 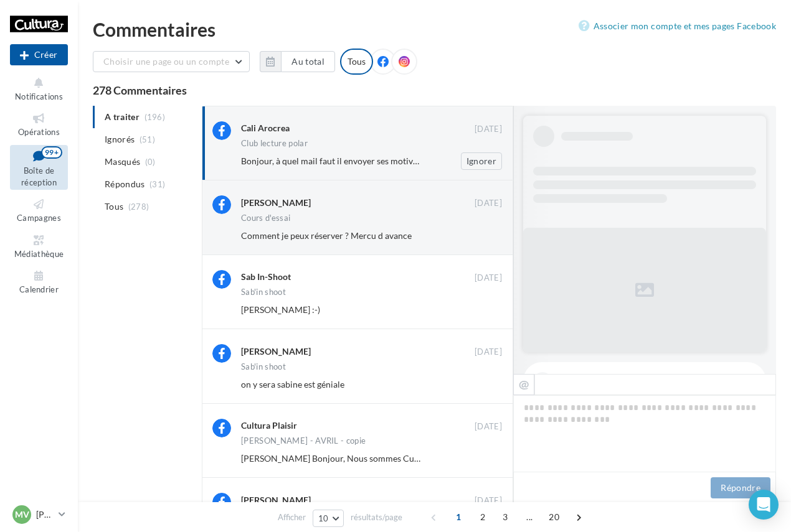 I want to click on span: résultats/page, so click(x=376, y=517).